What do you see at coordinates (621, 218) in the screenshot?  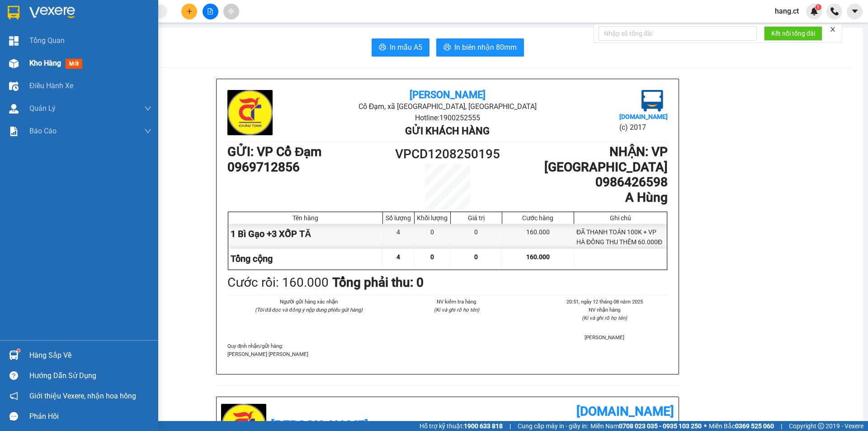 I see `div: Ghi chú` at bounding box center [621, 218].